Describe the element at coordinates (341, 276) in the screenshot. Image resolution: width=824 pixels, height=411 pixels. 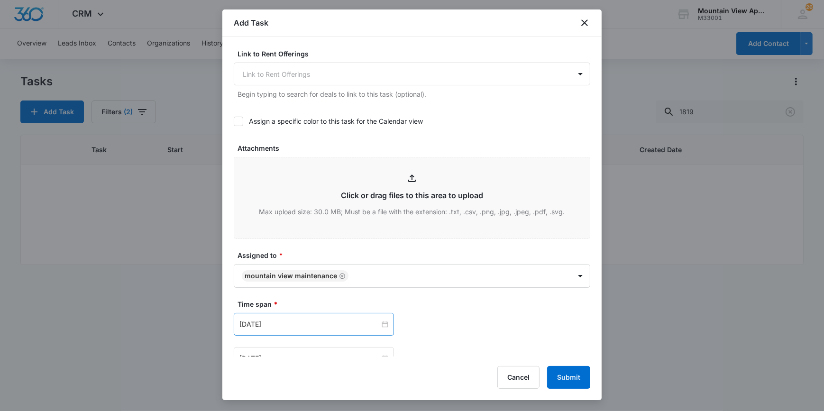
I see `div: Remove Mountain View Maintenance` at that location.